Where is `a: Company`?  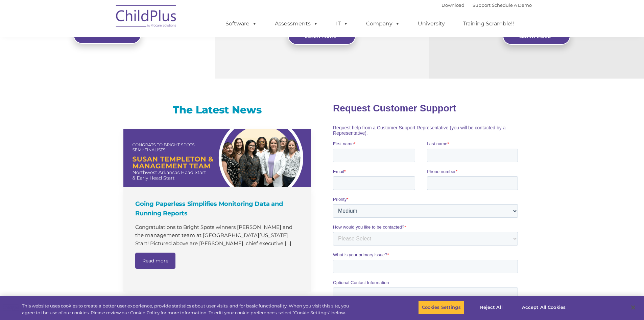 a: Company is located at coordinates (383, 23).